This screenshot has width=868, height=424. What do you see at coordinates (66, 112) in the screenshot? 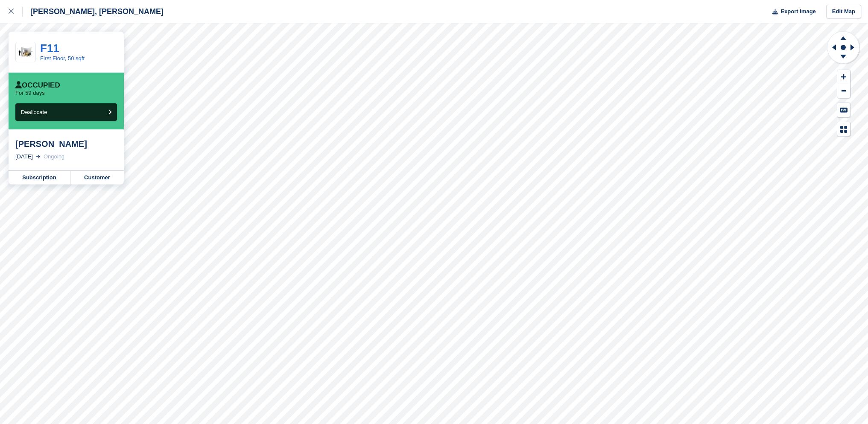
I see `button: Deallocate` at bounding box center [66, 112].